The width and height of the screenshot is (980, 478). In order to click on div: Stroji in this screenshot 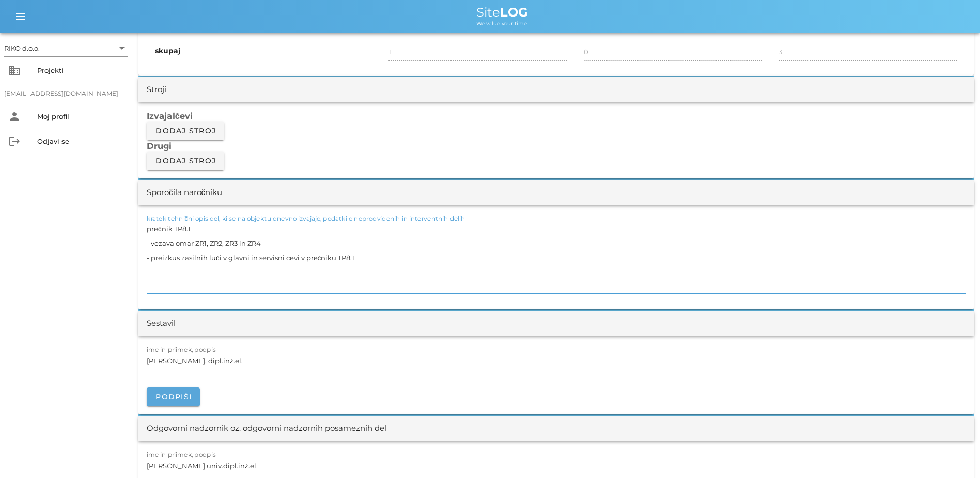, I will do `click(157, 89)`.